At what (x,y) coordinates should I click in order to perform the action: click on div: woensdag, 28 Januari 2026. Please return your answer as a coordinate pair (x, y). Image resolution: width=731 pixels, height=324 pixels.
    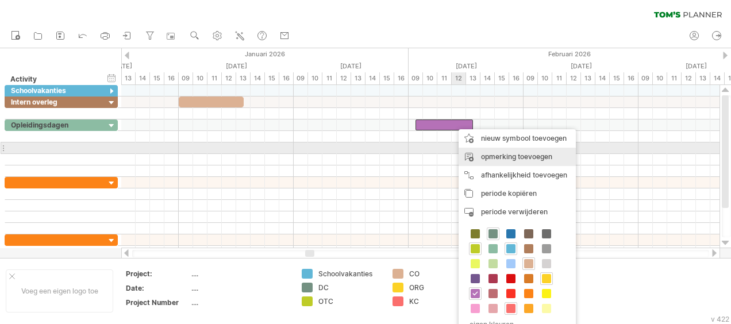
    Looking at the image, I should click on (121, 66).